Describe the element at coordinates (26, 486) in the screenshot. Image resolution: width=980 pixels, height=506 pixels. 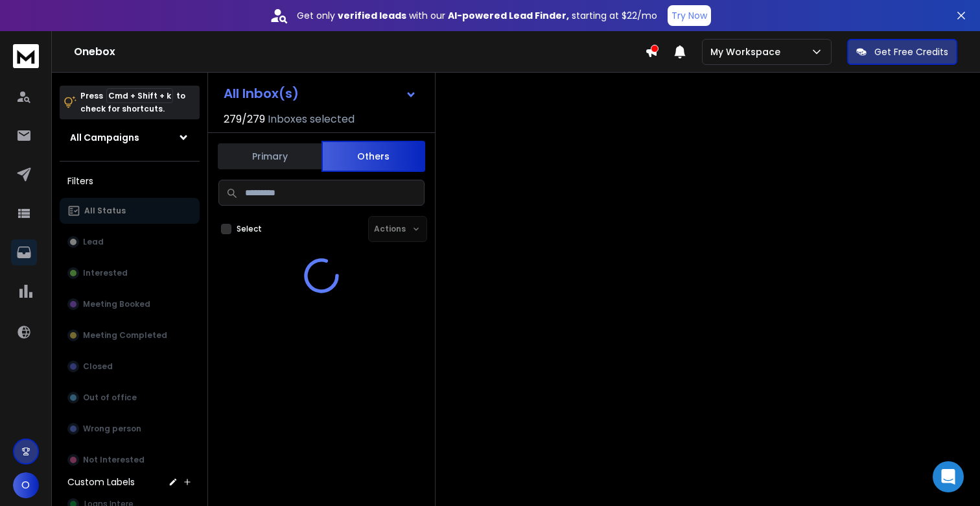
I see `button: O` at that location.